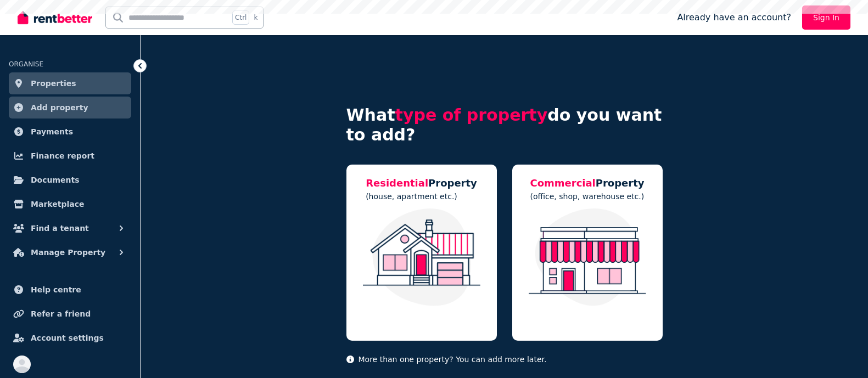  What do you see at coordinates (59, 108) in the screenshot?
I see `span: Add property` at bounding box center [59, 108].